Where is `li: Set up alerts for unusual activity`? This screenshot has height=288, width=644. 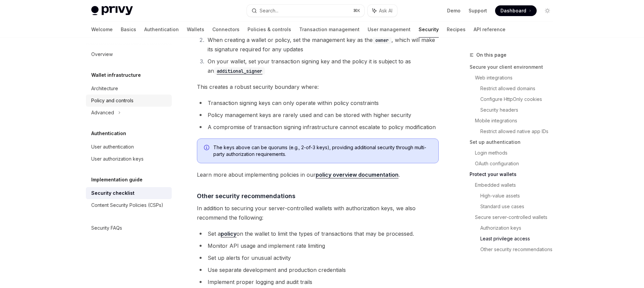 li: Set up alerts for unusual activity is located at coordinates (318, 258).